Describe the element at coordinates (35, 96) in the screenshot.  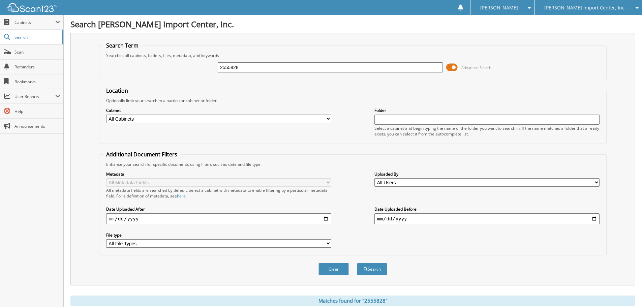
I see `span: User Reports` at that location.